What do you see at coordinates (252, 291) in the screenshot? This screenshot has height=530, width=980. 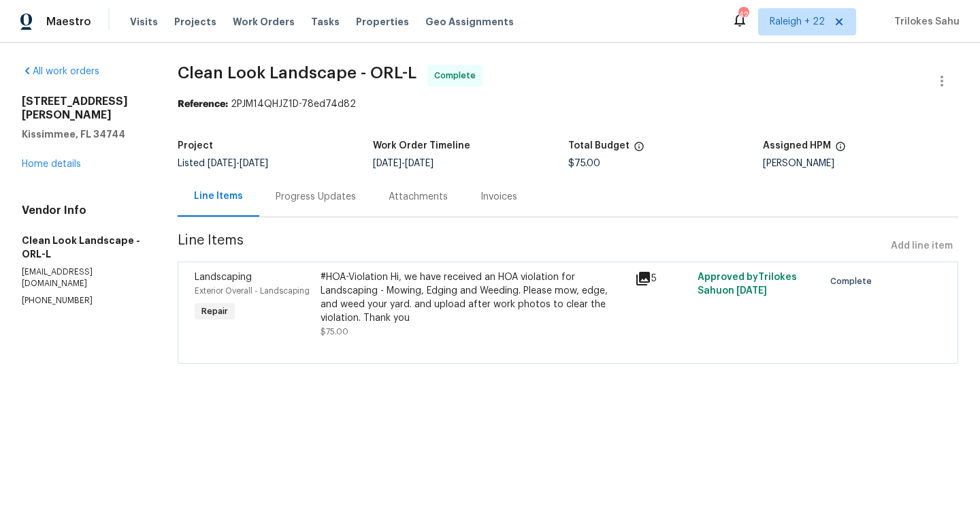 I see `span: Exterior Overall - Landscaping` at bounding box center [252, 291].